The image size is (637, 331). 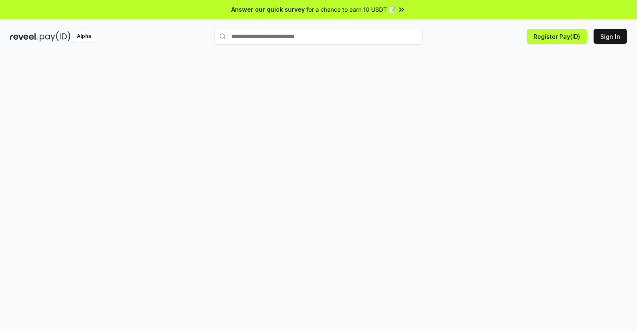 I want to click on button: Register Pay(ID), so click(x=557, y=36).